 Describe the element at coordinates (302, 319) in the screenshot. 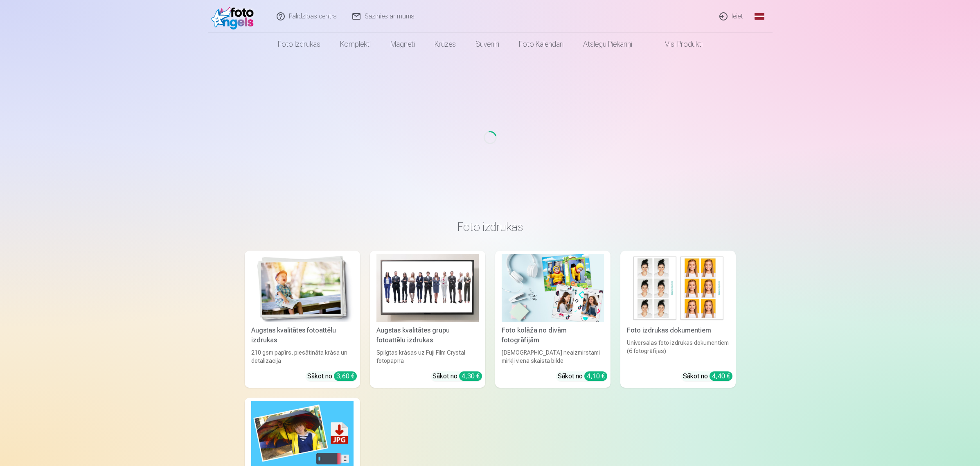

I see `a: Augstas kvalitātes fotoattēlu izdrukasAugstas kvalitātes fotoattēlu izdrukas210 gsm papīrs, piesā...` at that location.